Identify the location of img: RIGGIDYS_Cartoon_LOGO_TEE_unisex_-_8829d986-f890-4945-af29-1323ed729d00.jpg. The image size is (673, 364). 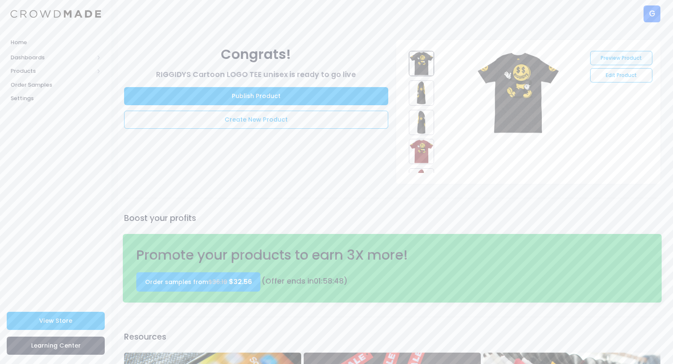
(422, 152).